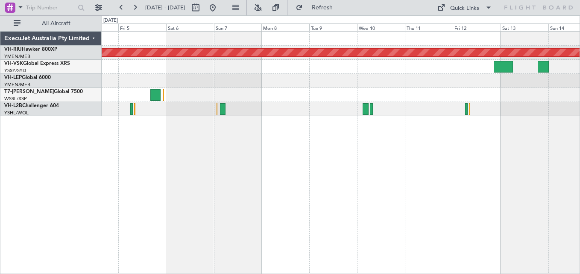  Describe the element at coordinates (15, 99) in the screenshot. I see `a: WSSL/XSP` at that location.